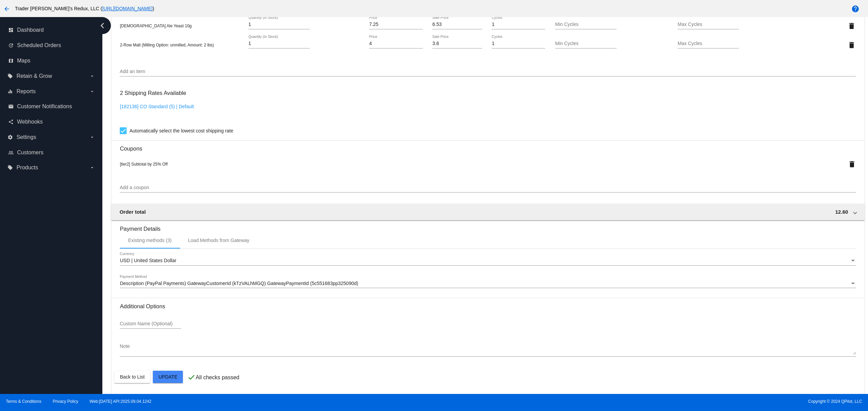 The image size is (868, 411). Describe the element at coordinates (10, 91) in the screenshot. I see `i: equalizer` at that location.